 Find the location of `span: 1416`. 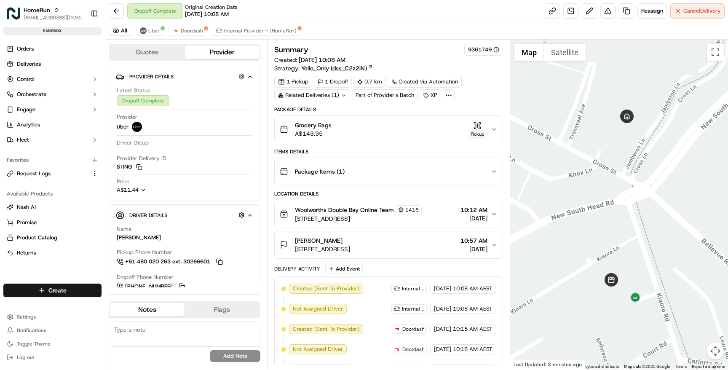

span: 1416 is located at coordinates (412, 210).